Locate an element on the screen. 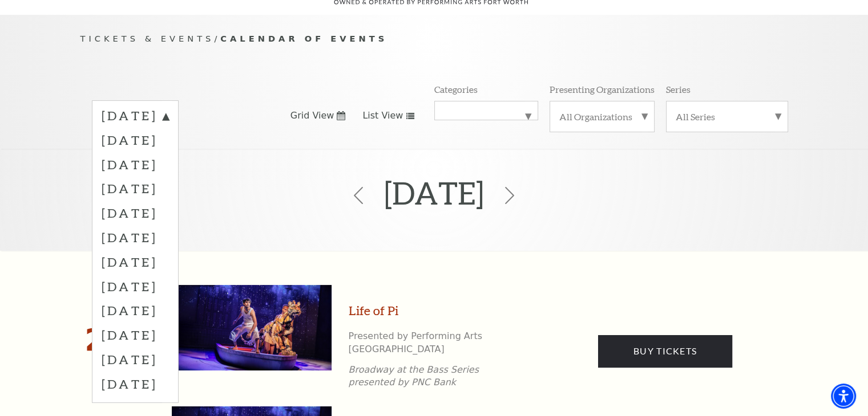 The height and width of the screenshot is (416, 868). span: Grid View is located at coordinates (312, 115).